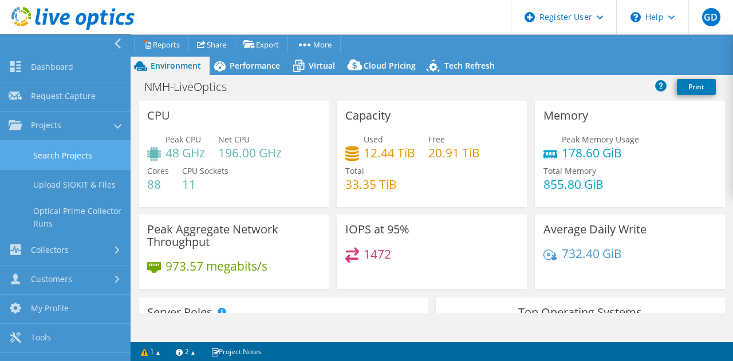 The width and height of the screenshot is (733, 361). What do you see at coordinates (158, 184) in the screenshot?
I see `h4: 88` at bounding box center [158, 184].